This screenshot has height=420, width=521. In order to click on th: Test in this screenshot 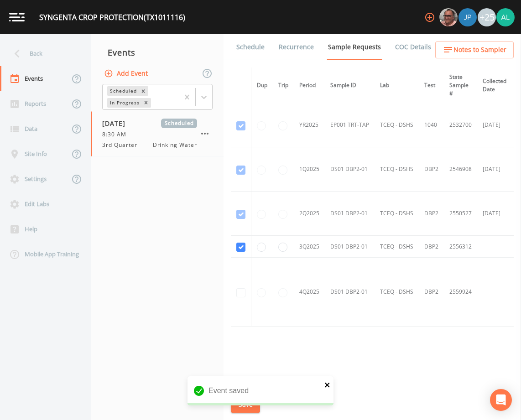, I will do `click(431, 85)`.